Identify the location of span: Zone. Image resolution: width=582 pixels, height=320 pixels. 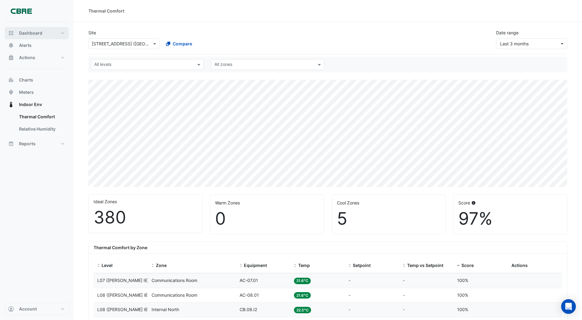
(161, 265).